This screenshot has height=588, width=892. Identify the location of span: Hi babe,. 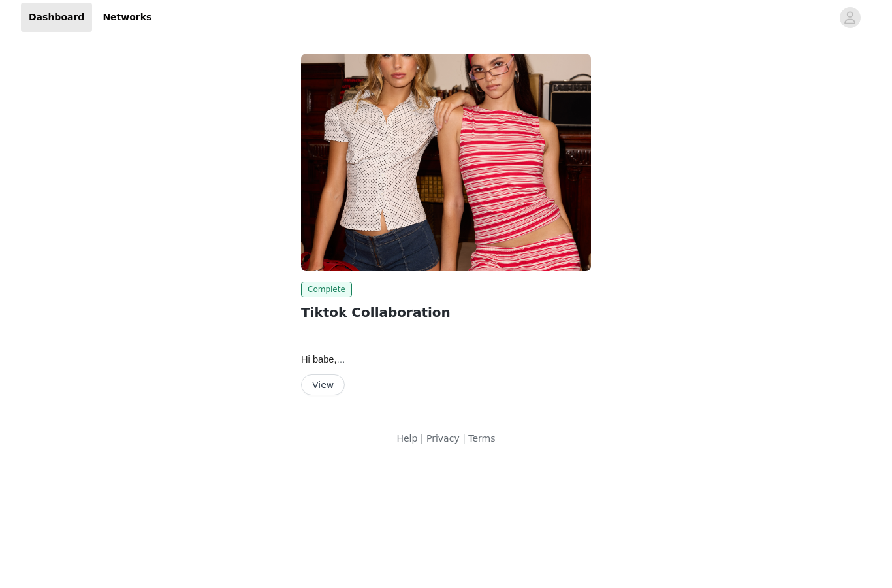
(323, 359).